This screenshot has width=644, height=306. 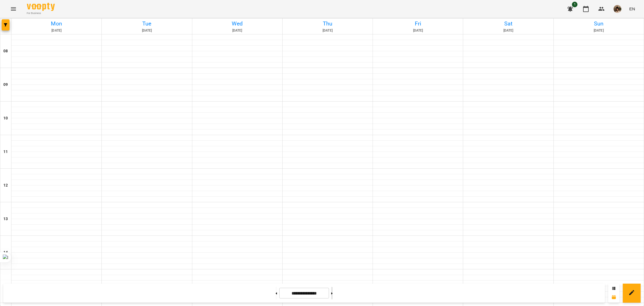 What do you see at coordinates (6, 152) in the screenshot?
I see `h6: 11` at bounding box center [6, 152].